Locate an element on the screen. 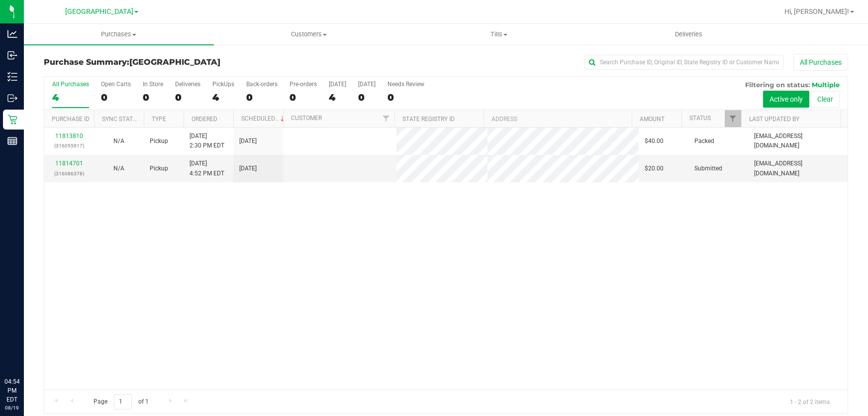 The height and width of the screenshot is (416, 868). a: Tills is located at coordinates (499, 34).